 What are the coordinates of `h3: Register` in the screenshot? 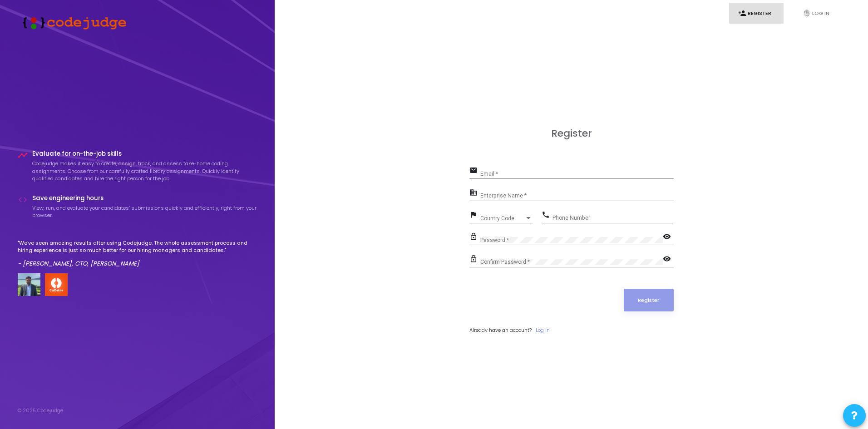 It's located at (572, 133).